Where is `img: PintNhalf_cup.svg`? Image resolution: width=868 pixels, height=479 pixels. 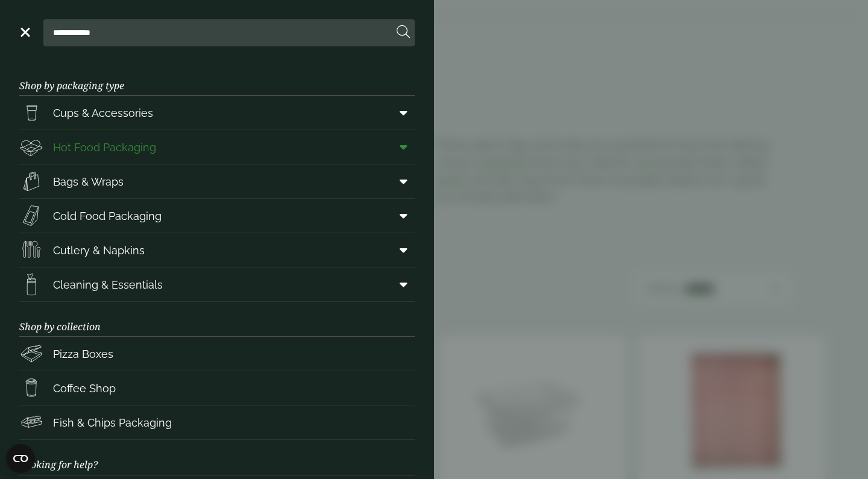
img: PintNhalf_cup.svg is located at coordinates (32, 112).